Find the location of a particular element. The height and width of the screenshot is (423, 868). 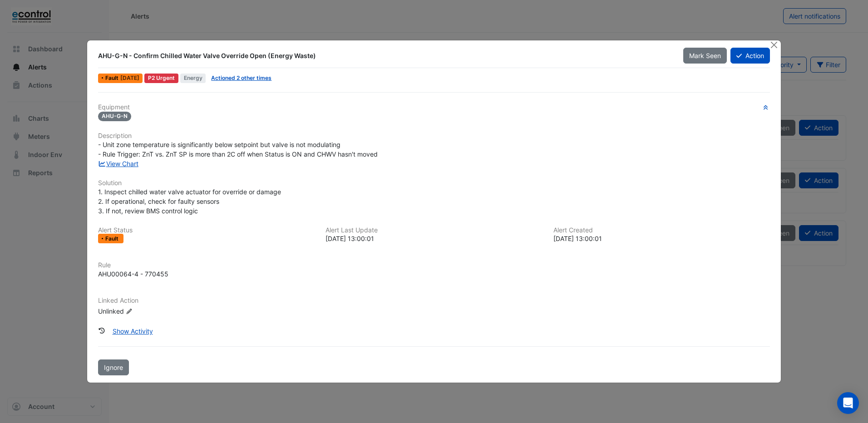

div: AHU-G-N - Confirm Chilled Water Valve Override Open (Energy Waste) is located at coordinates (385, 56).